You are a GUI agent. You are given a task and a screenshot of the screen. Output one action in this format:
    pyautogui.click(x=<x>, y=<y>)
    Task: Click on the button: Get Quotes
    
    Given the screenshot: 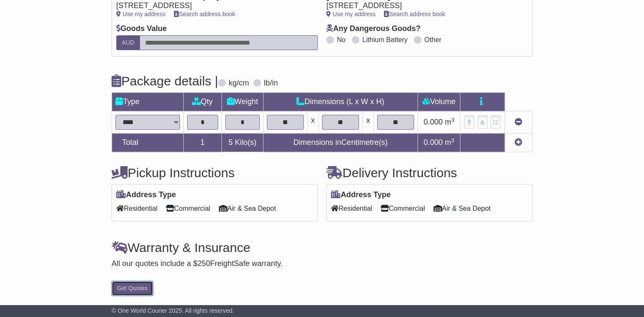 What is the action you would take?
    pyautogui.click(x=132, y=288)
    